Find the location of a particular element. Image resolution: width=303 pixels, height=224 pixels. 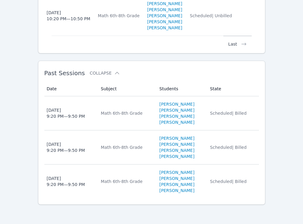

th: Date is located at coordinates (71, 89).